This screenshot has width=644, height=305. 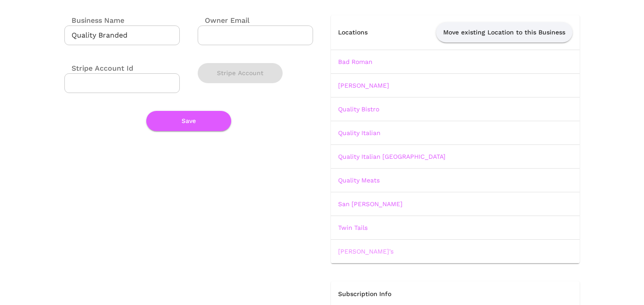 What do you see at coordinates (189, 121) in the screenshot?
I see `button: Save` at bounding box center [189, 121].